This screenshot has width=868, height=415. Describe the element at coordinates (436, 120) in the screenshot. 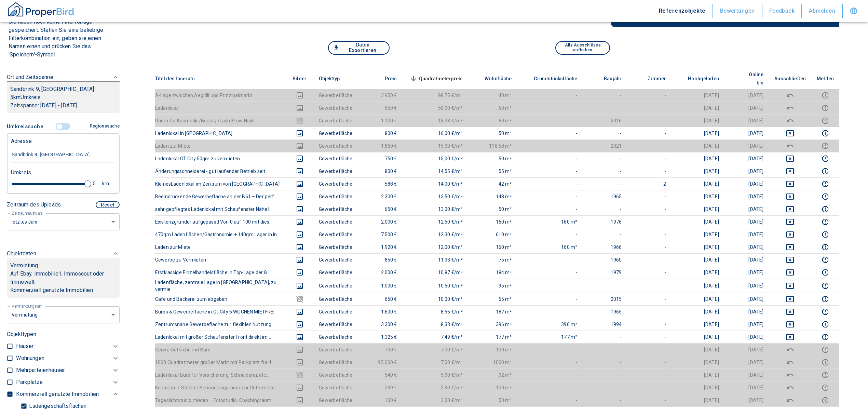

I see `td: 18,33 €/m²` at that location.